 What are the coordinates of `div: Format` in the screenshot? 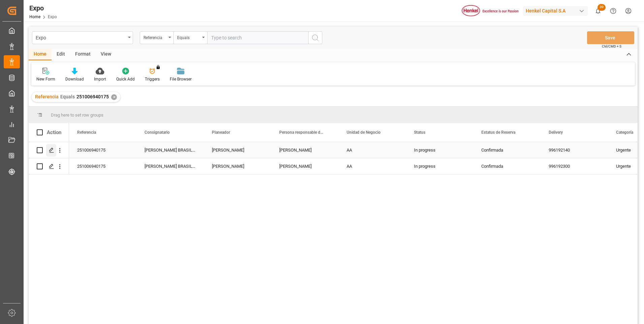 It's located at (83, 54).